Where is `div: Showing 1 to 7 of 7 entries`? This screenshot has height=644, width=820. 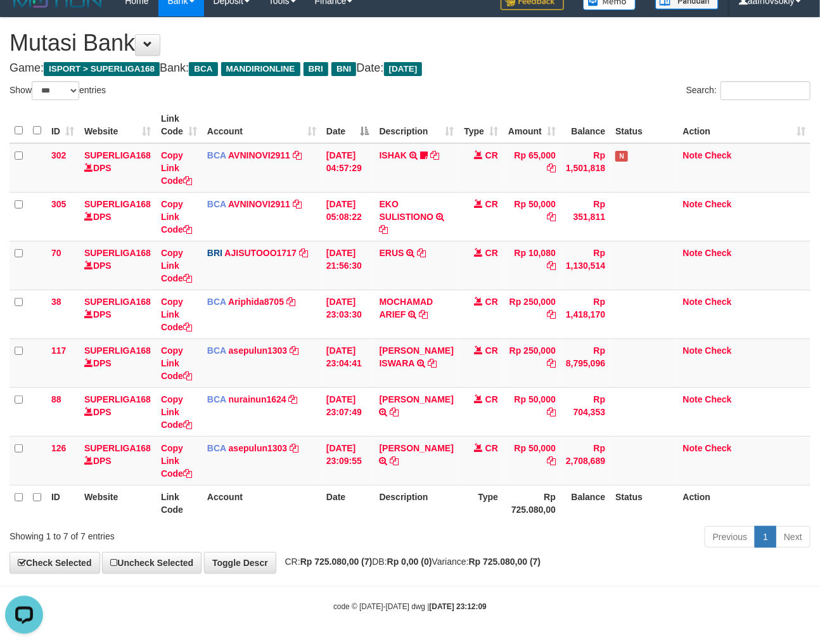
div: Showing 1 to 7 of 7 entries is located at coordinates (170, 534).